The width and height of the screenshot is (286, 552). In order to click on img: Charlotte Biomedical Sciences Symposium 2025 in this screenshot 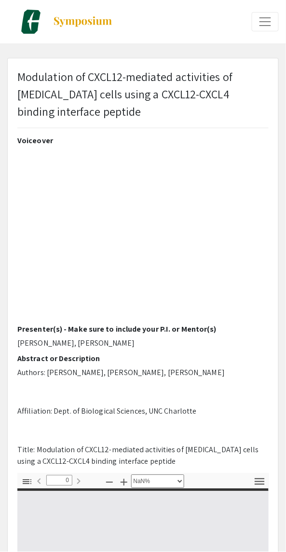, I will do `click(31, 22)`.